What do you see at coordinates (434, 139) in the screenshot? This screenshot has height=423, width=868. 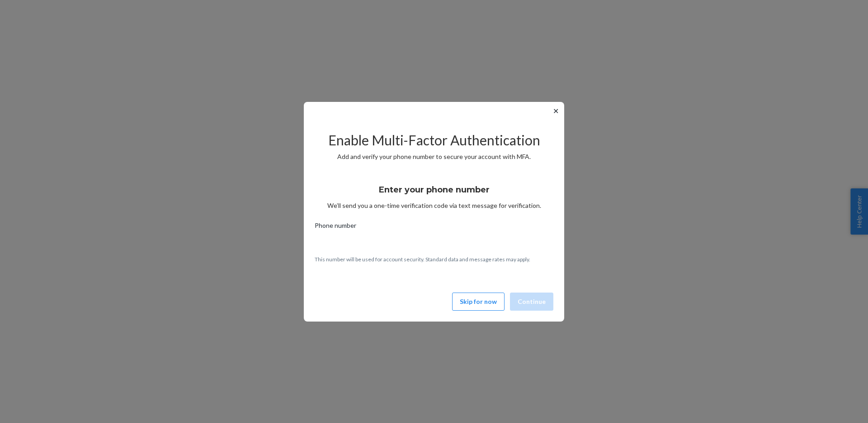 I see `h2: Enable Multi-Factor Authentication` at bounding box center [434, 139].